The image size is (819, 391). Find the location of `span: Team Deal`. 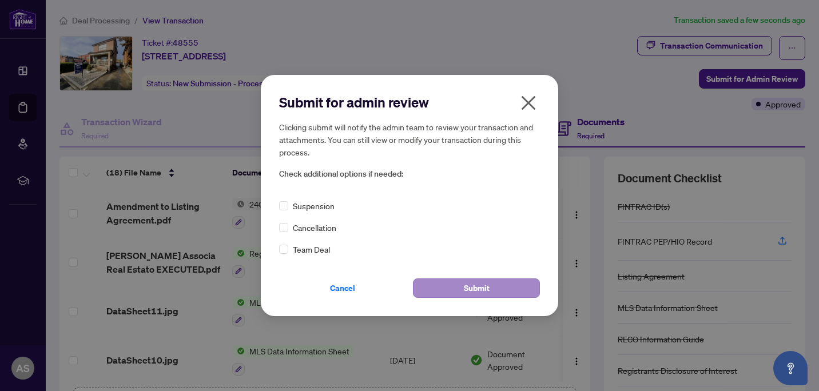

span: Team Deal is located at coordinates (311, 249).